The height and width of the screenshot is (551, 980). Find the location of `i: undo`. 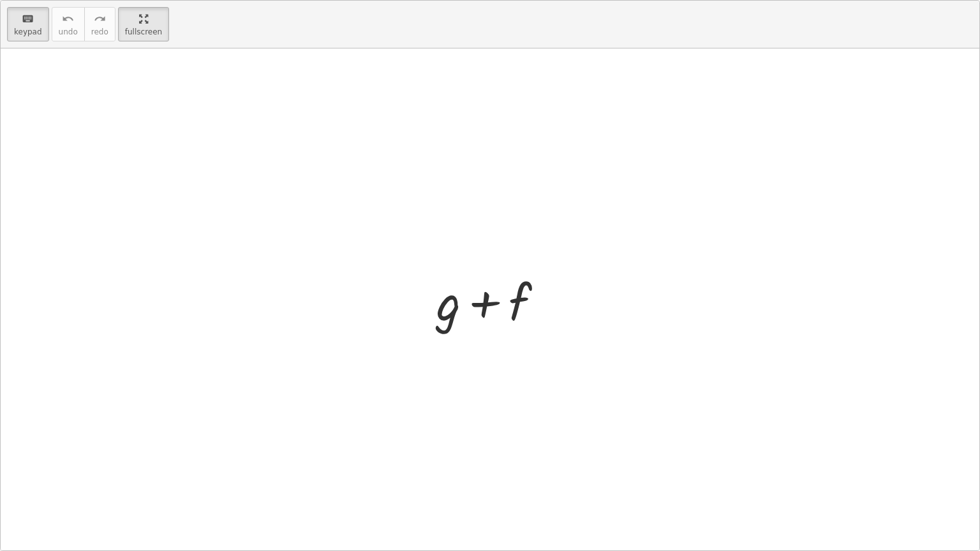

i: undo is located at coordinates (68, 19).